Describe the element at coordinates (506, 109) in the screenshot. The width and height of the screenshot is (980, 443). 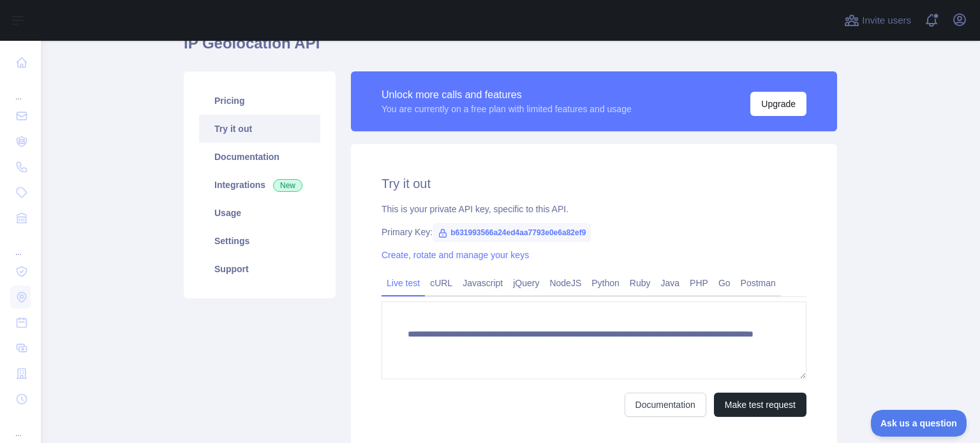
I see `div: You are currently on a free plan with limited features and usage` at that location.